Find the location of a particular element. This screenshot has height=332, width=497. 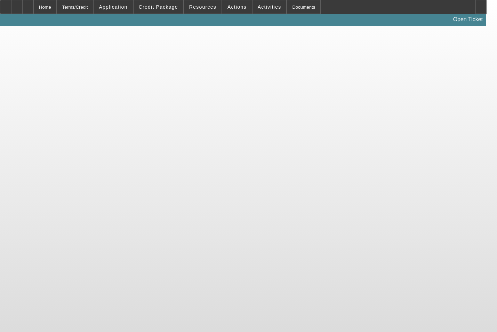

button: Credit Package is located at coordinates (158, 7).